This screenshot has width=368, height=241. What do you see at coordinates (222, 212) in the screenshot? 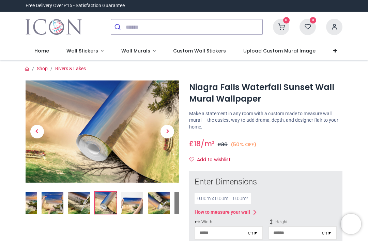
I see `div: How to measure your wall` at bounding box center [222, 212].